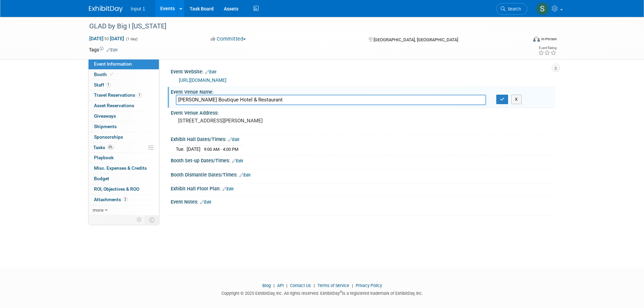 The image size is (644, 308). I want to click on div: Event Format, so click(522, 40).